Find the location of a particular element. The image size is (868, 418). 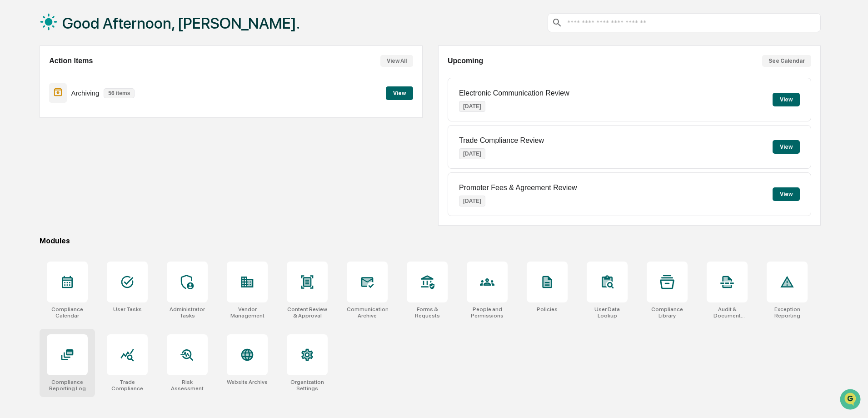

h2: Upcoming is located at coordinates (466, 61).